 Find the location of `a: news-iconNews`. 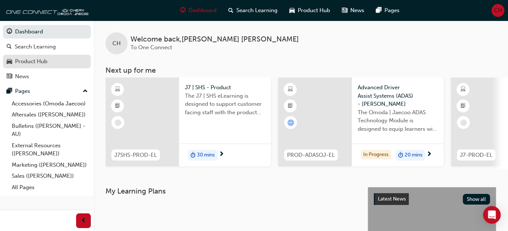

a: news-iconNews is located at coordinates (353, 10).